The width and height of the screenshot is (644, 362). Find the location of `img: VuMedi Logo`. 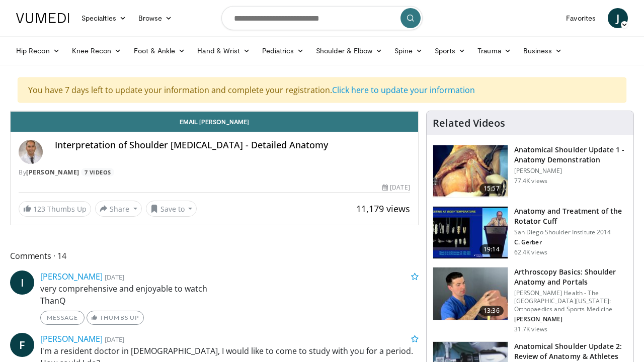

img: VuMedi Logo is located at coordinates (43, 18).